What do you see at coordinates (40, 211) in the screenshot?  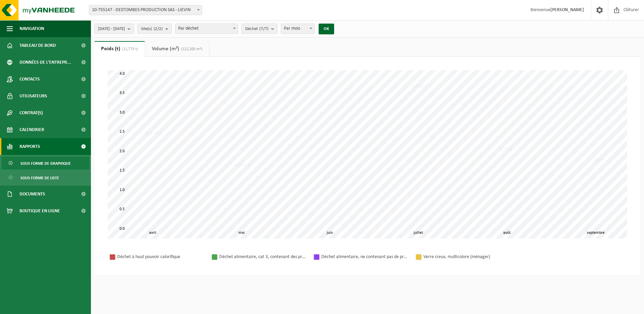 I see `span: Boutique en ligne` at bounding box center [40, 211].